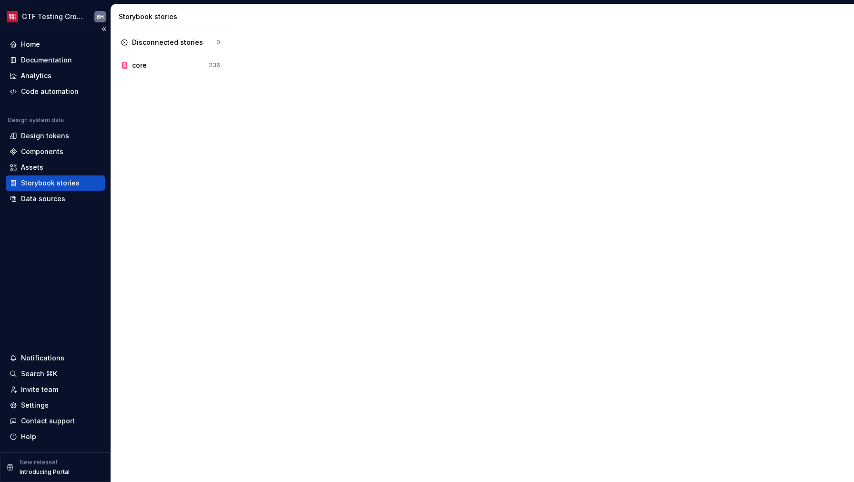 The width and height of the screenshot is (854, 482). Describe the element at coordinates (104, 29) in the screenshot. I see `button: Collapse sidebar` at that location.